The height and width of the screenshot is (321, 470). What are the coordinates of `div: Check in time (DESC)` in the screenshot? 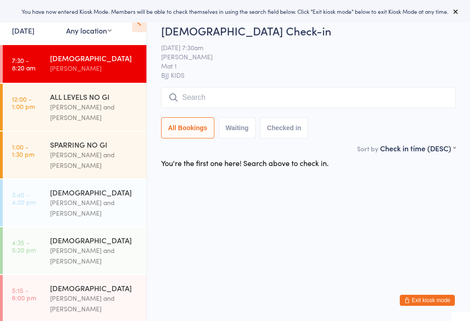 It's located at (418, 148).